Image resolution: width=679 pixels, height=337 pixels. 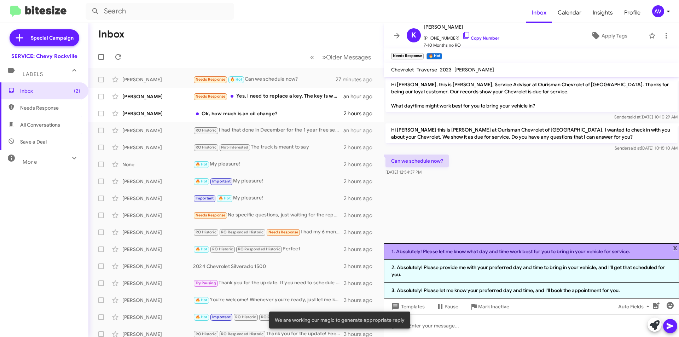 I want to click on span: Traverse, so click(x=427, y=70).